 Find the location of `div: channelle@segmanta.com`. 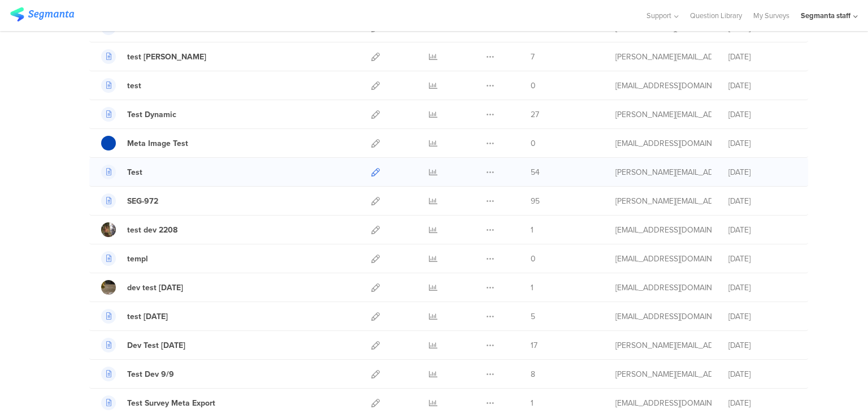

div: channelle@segmanta.com is located at coordinates (664, 316).